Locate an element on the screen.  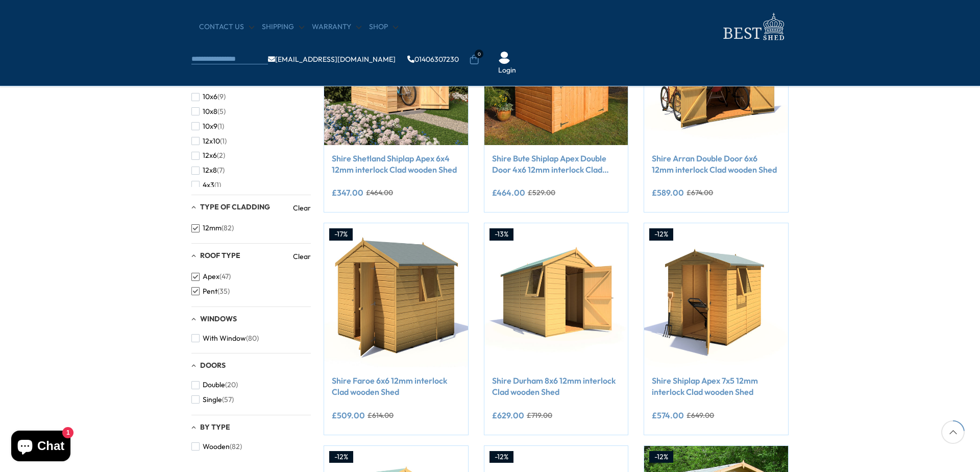
span: (5) is located at coordinates (221, 112).